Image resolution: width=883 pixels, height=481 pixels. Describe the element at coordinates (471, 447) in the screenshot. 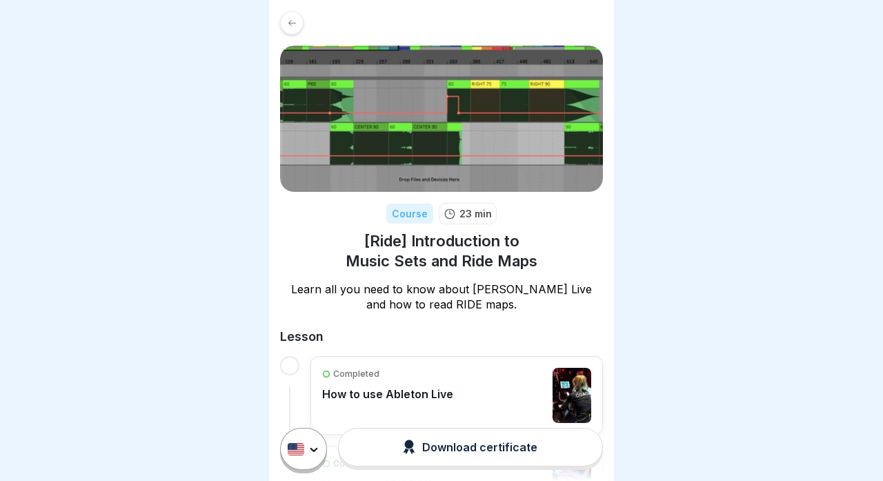

I see `button: Download certificate` at that location.